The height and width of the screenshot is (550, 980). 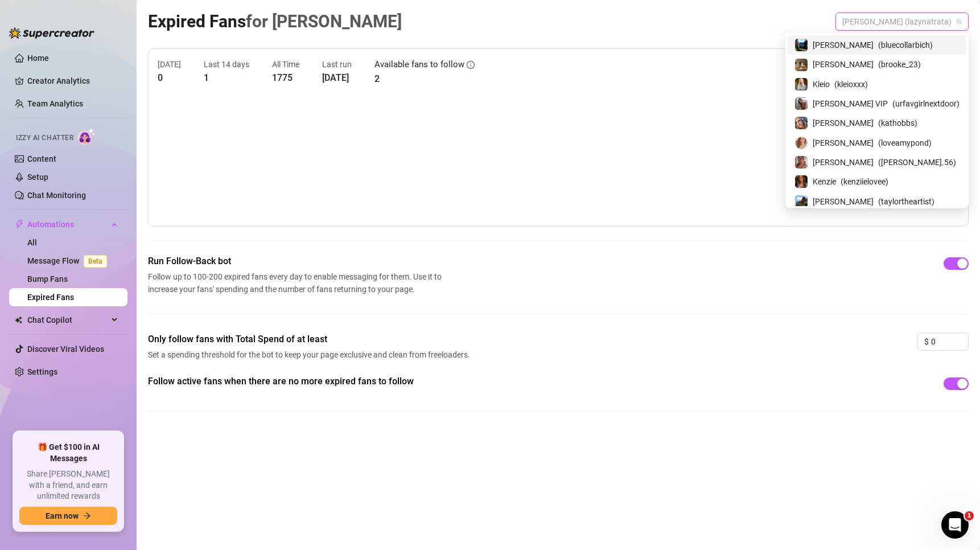 I want to click on span: Kleio, so click(x=821, y=85).